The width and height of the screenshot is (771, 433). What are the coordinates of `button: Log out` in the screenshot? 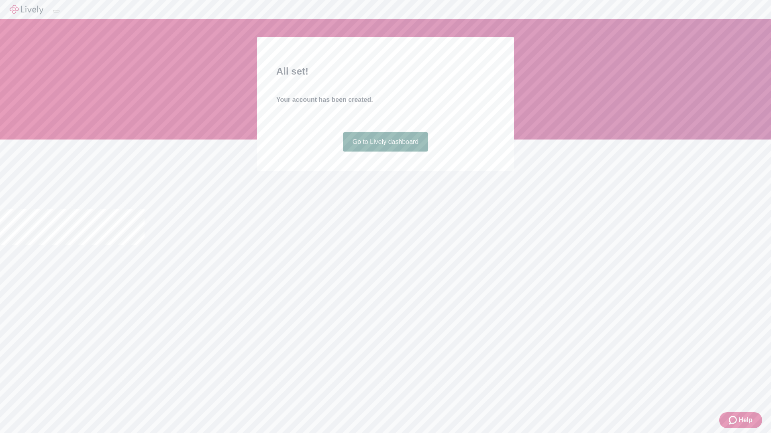 It's located at (56, 11).